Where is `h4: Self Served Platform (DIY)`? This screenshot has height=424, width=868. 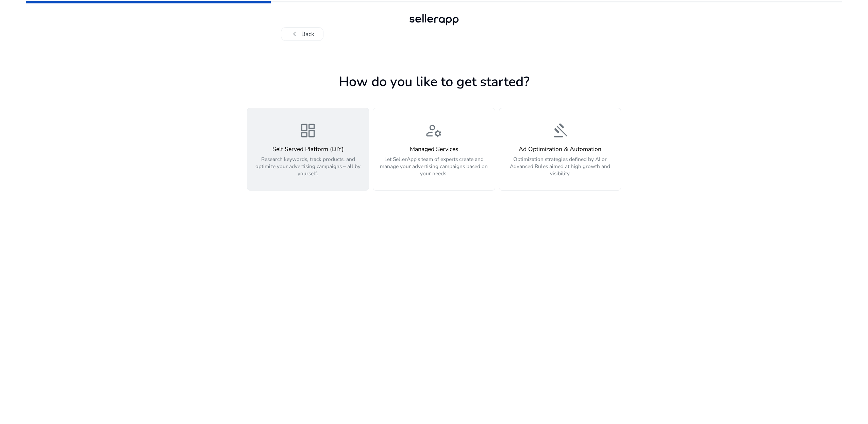
h4: Self Served Platform (DIY) is located at coordinates (307, 149).